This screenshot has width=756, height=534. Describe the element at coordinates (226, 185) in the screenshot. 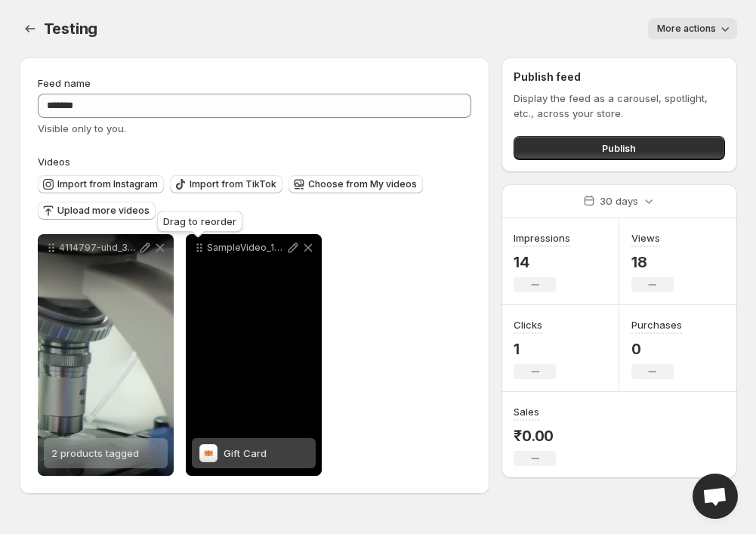

I see `button: Import from TikTok` at that location.